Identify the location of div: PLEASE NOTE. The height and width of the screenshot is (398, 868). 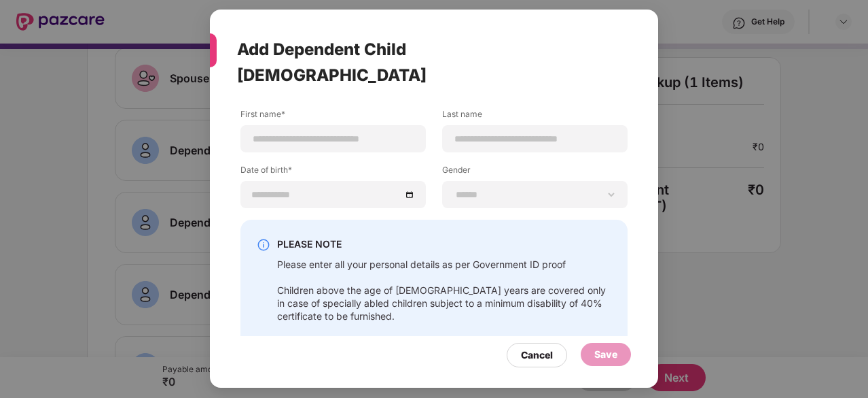
(444, 245).